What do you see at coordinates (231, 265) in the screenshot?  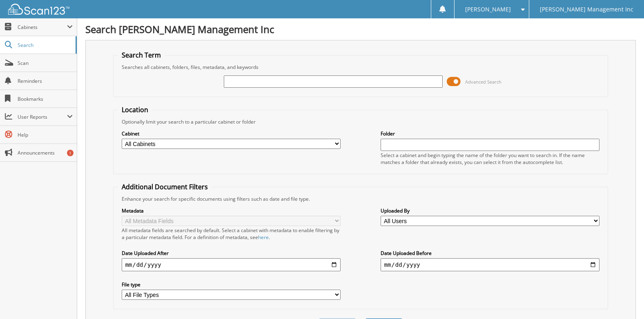 I see `input: start` at bounding box center [231, 265].